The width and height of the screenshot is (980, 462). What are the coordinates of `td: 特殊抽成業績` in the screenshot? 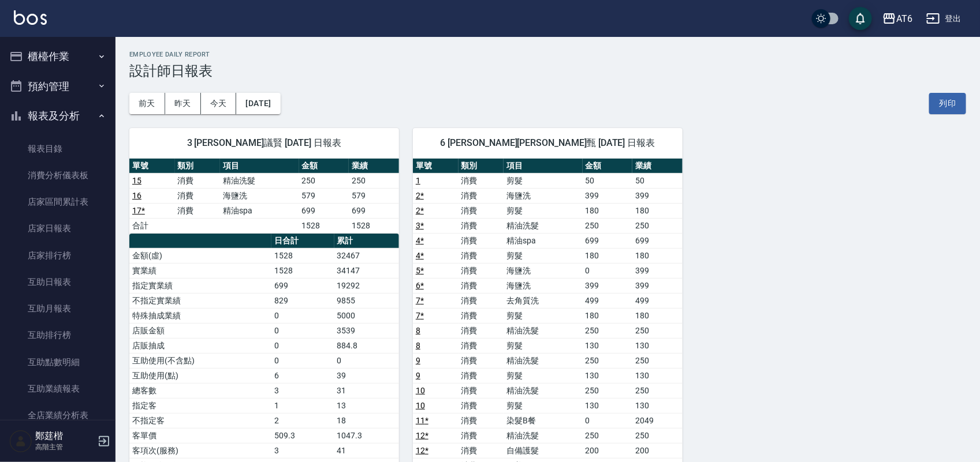 It's located at (200, 315).